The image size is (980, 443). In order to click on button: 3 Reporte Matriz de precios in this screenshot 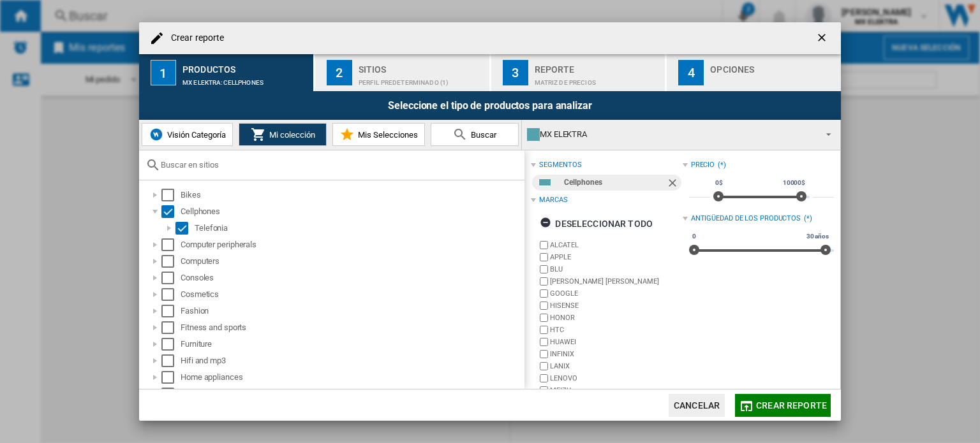, I will do `click(578, 73)`.